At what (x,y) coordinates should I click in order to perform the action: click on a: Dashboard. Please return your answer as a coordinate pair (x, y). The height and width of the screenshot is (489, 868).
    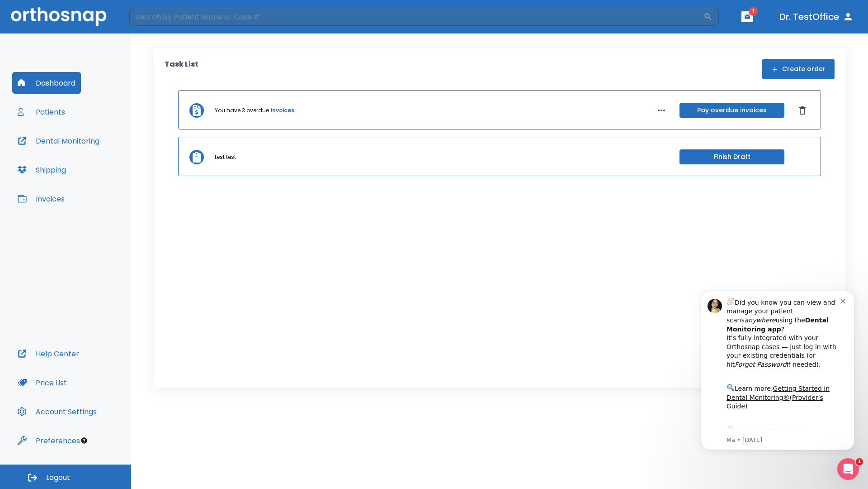
    Looking at the image, I should click on (47, 83).